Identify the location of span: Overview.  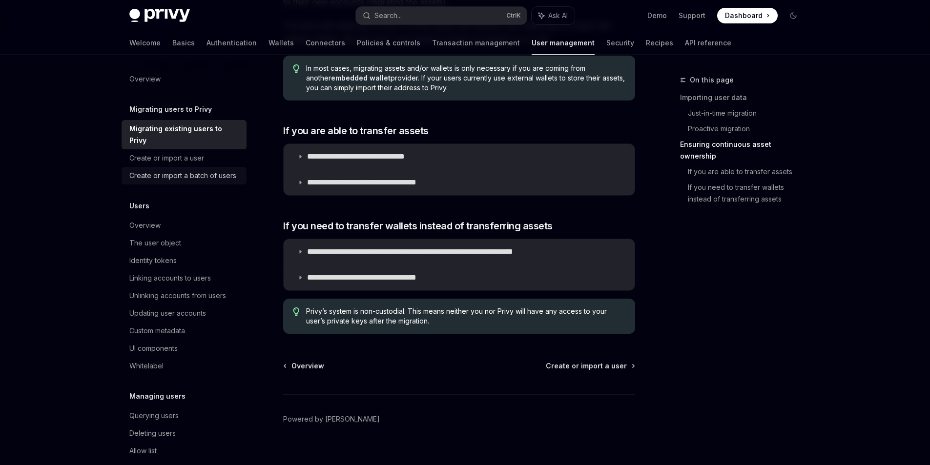
(307, 366).